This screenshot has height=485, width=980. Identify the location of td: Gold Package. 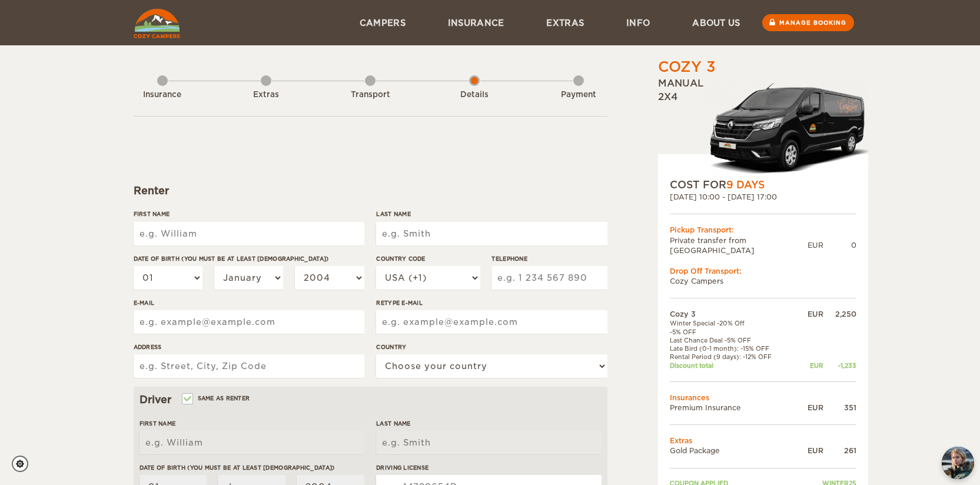
(732, 450).